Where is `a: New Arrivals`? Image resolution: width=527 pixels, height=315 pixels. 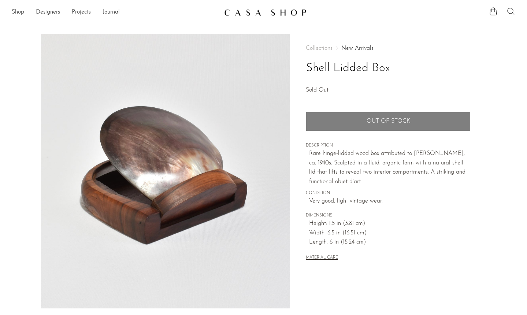 a: New Arrivals is located at coordinates (357, 48).